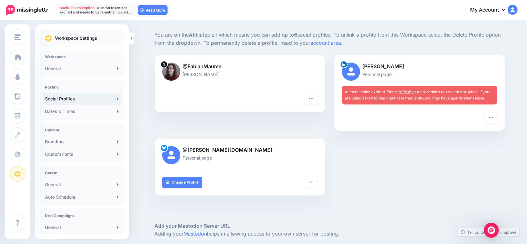 The image size is (527, 244). What do you see at coordinates (82, 142) in the screenshot?
I see `a: Branding` at bounding box center [82, 142].